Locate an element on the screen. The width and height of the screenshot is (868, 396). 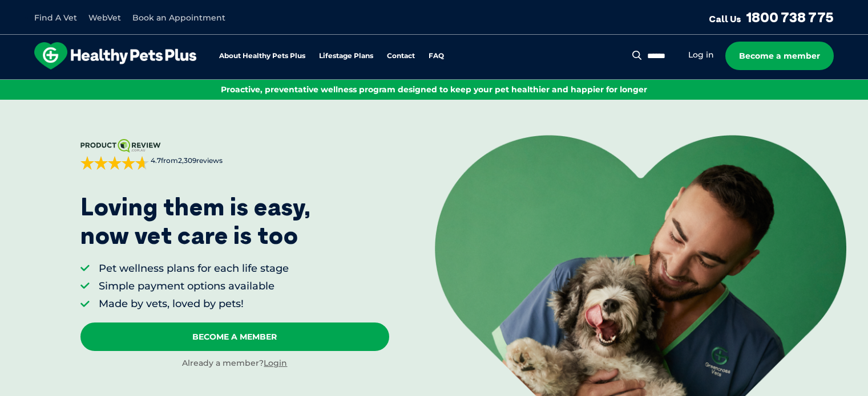
a: Login is located at coordinates (275, 363).